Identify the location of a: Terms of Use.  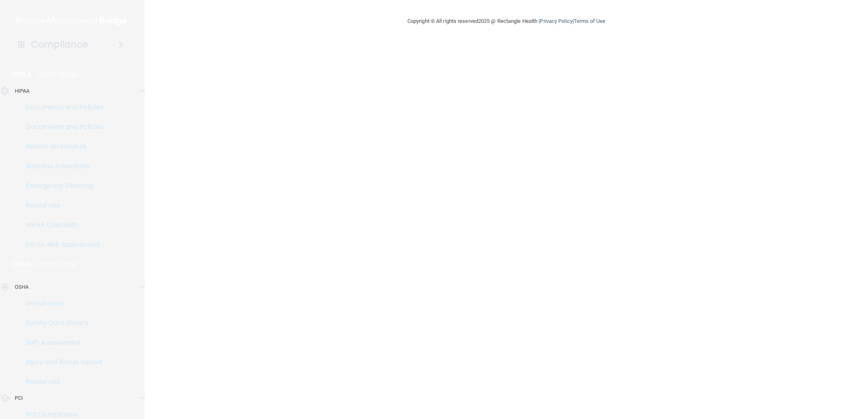
(589, 21).